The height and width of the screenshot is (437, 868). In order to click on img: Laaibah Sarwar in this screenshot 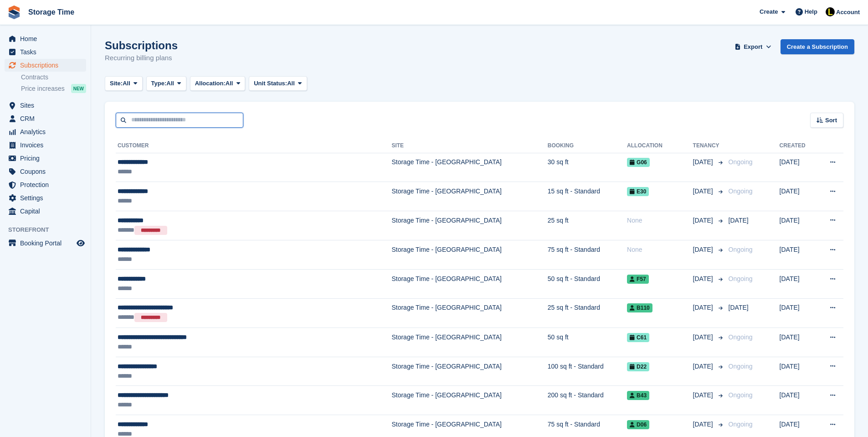, I will do `click(830, 12)`.